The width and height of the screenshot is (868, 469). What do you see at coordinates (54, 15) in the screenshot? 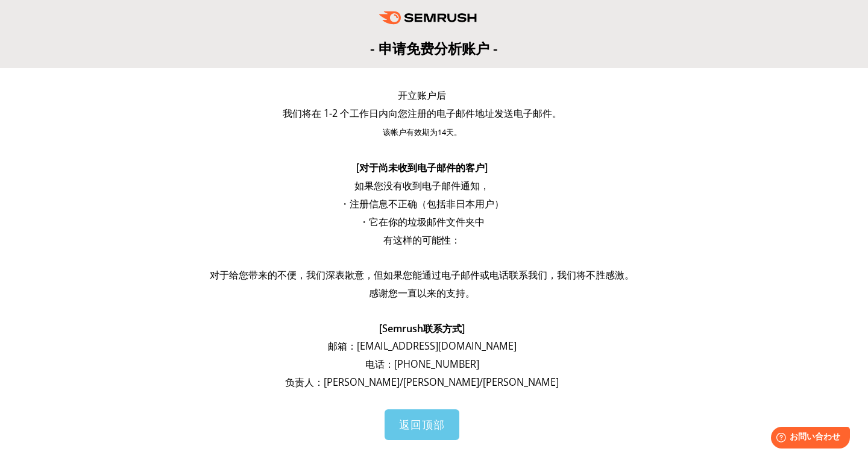
I see `span: お問い合わせ` at bounding box center [54, 15].